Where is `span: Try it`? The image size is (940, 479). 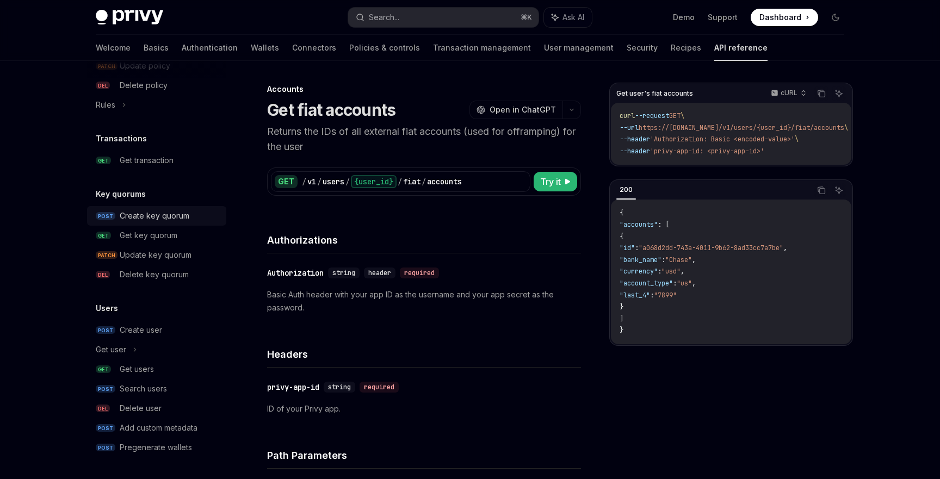 span: Try it is located at coordinates (551, 182).